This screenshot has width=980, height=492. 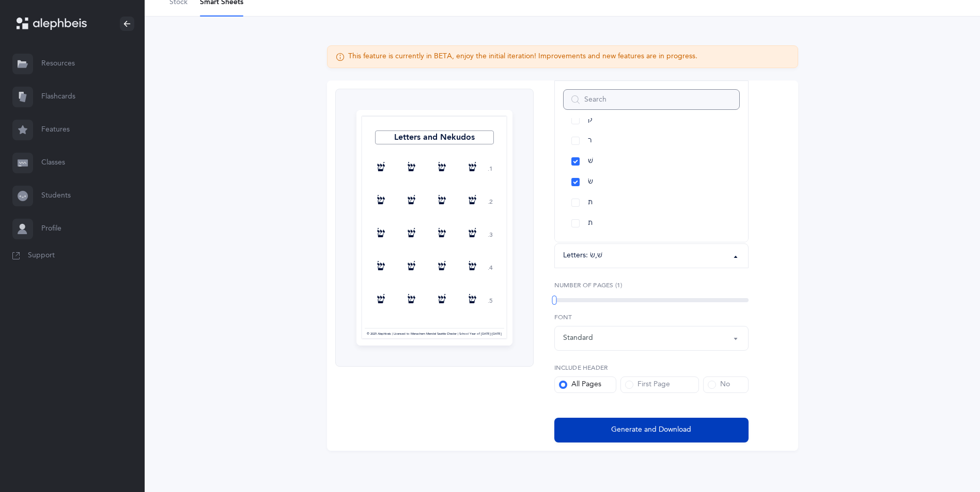 What do you see at coordinates (590, 120) in the screenshot?
I see `span: ק` at bounding box center [590, 120].